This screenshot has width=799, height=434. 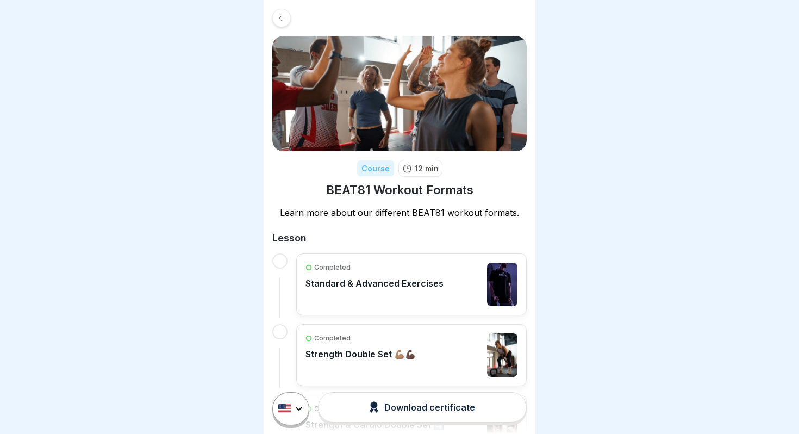 What do you see at coordinates (360, 354) in the screenshot?
I see `p: Strength Double Set 💪🏽💪🏿` at bounding box center [360, 354].